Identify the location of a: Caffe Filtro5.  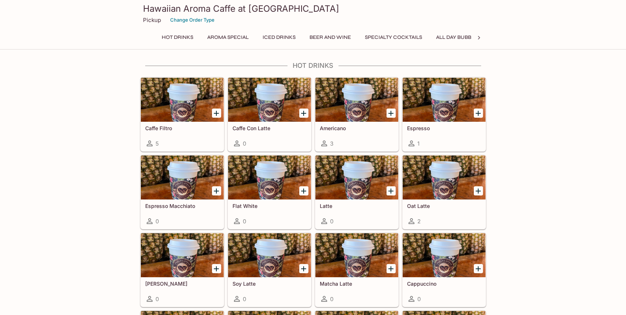
(182, 114).